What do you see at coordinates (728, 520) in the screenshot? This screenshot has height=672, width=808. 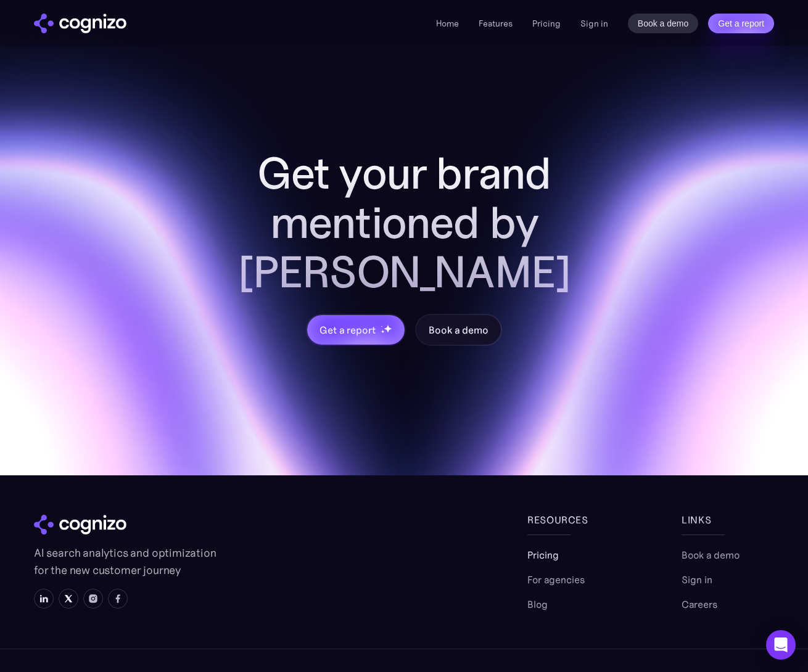 I see `div: links` at bounding box center [728, 520].